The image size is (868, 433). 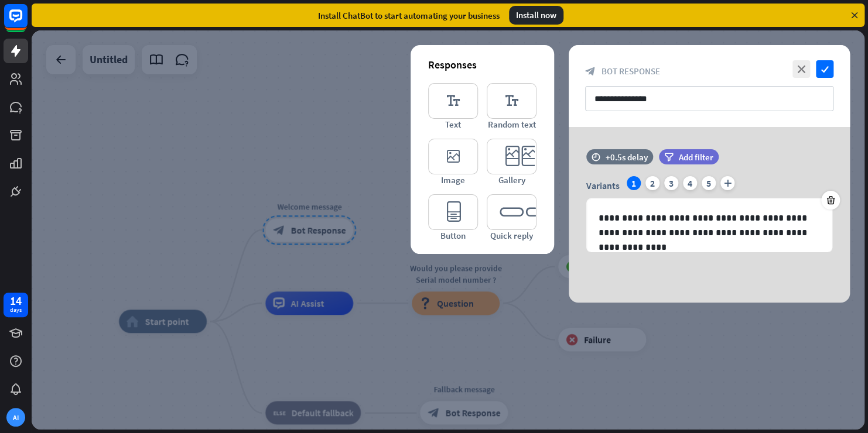 I want to click on i: close, so click(x=801, y=69).